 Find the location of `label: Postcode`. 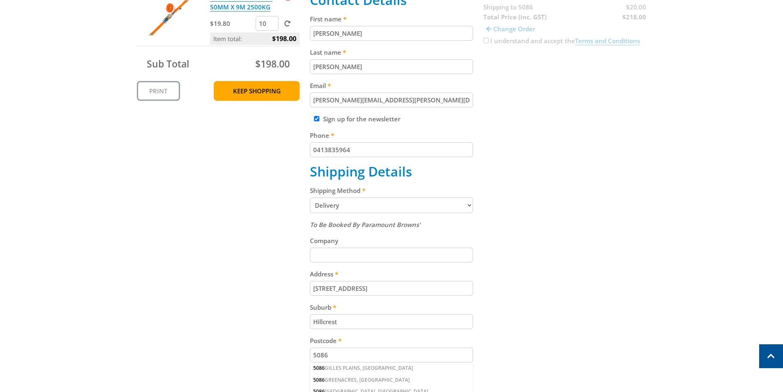

label: Postcode is located at coordinates (391, 340).